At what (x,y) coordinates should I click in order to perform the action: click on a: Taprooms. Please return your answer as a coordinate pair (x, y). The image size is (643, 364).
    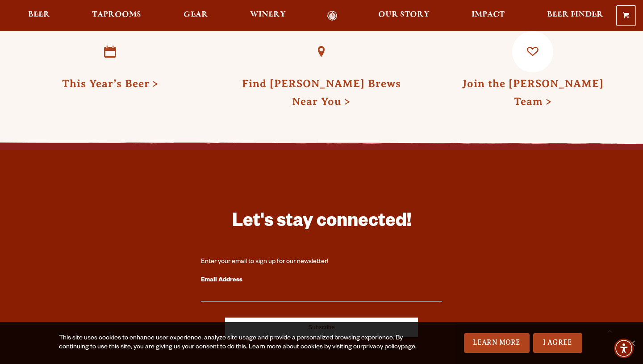
    Looking at the image, I should click on (117, 16).